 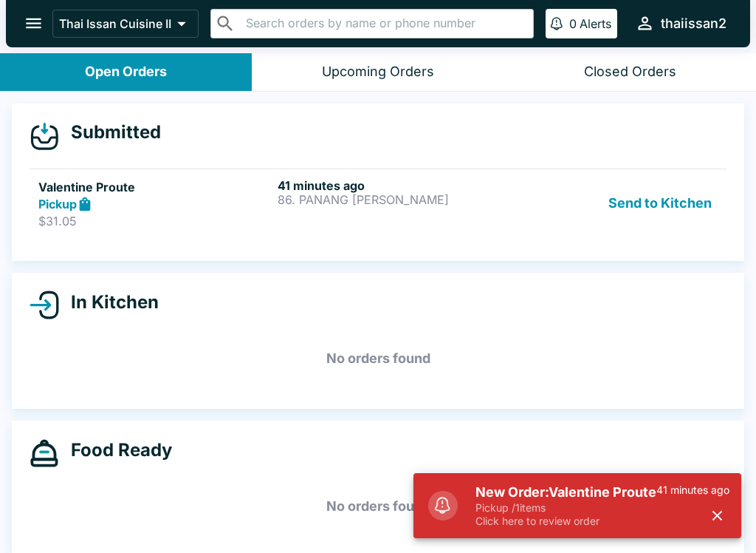 What do you see at coordinates (384, 24) in the screenshot?
I see `input: Search orders by name or phone number` at bounding box center [384, 24].